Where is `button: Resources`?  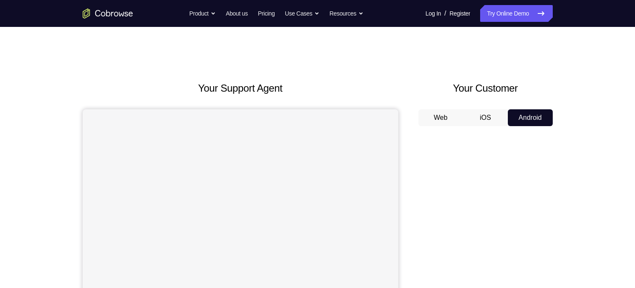
button: Resources is located at coordinates (346, 13).